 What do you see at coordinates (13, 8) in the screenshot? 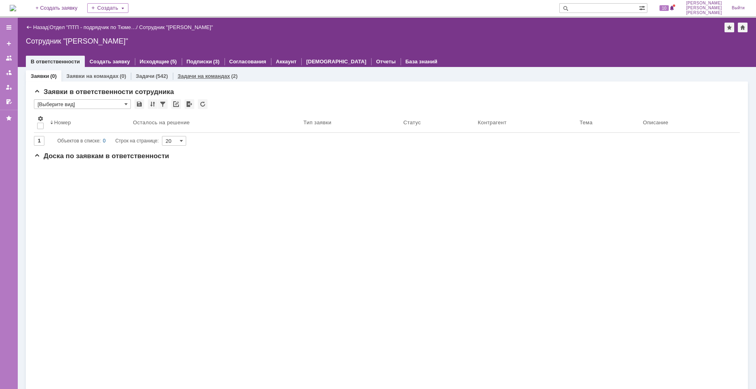
I see `img: logo` at bounding box center [13, 8].